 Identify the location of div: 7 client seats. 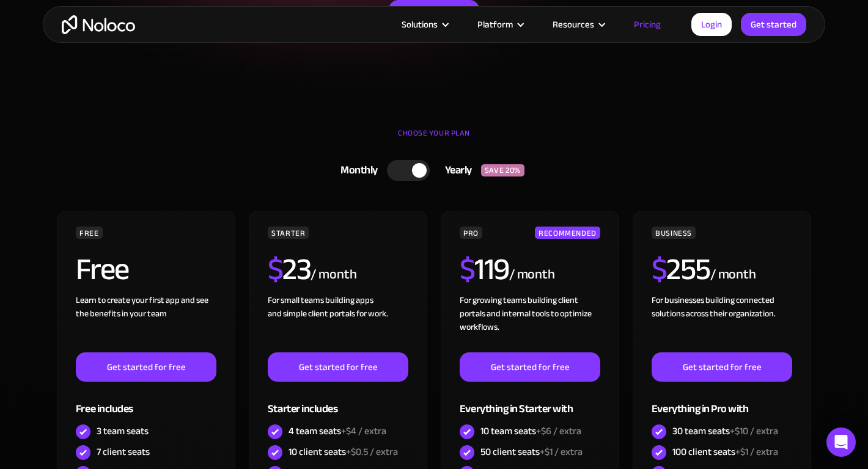
(123, 452).